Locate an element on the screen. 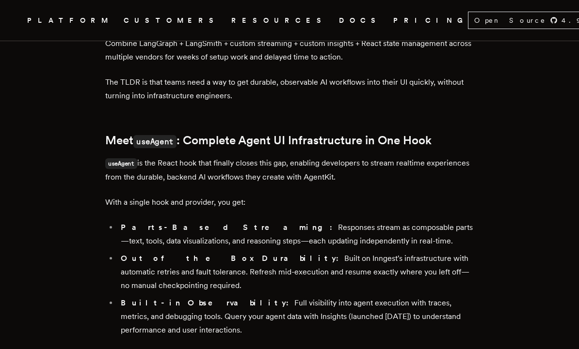  p: With a single hook and provider, you get: is located at coordinates (289, 203).